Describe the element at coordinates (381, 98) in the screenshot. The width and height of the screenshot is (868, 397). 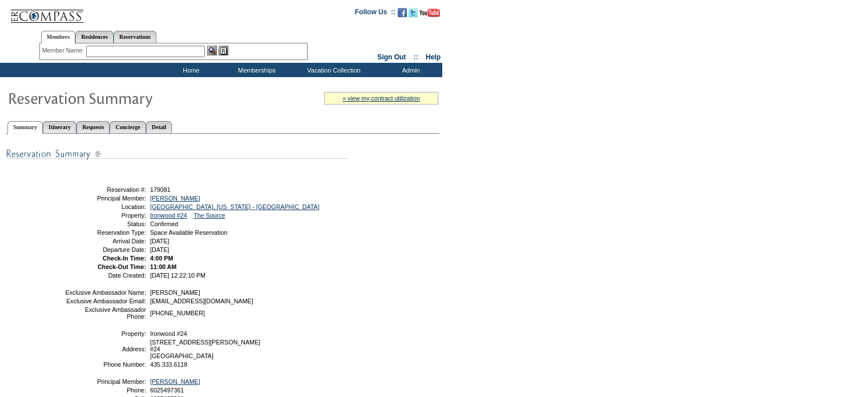
I see `a: » view my contract utilization` at that location.